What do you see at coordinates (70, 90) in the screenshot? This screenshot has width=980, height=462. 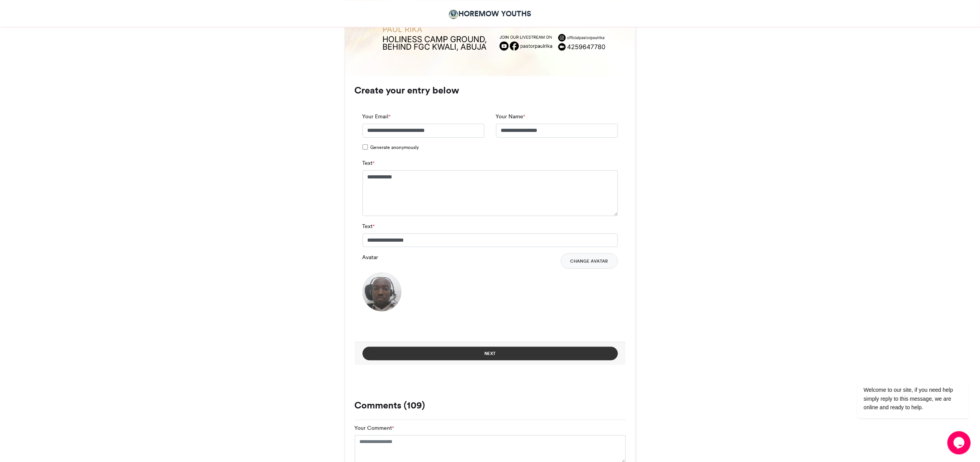 I see `div: Welcome to our site, if you need help simply reply to this message, we are online and ready to help.` at bounding box center [70, 90].